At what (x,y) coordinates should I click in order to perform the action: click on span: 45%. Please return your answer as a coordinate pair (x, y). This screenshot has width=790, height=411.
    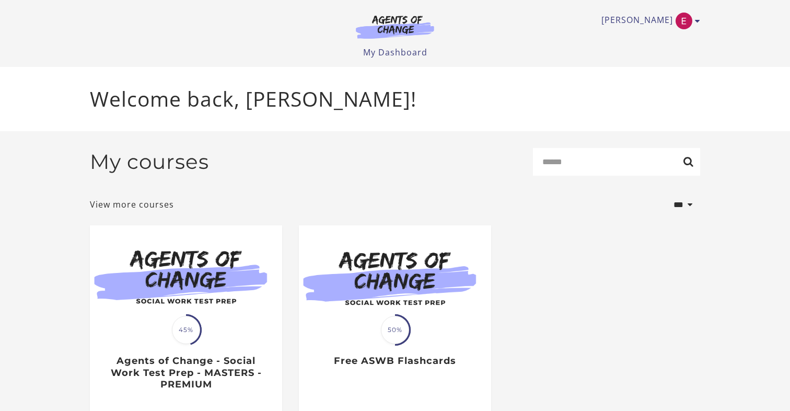
    Looking at the image, I should click on (186, 330).